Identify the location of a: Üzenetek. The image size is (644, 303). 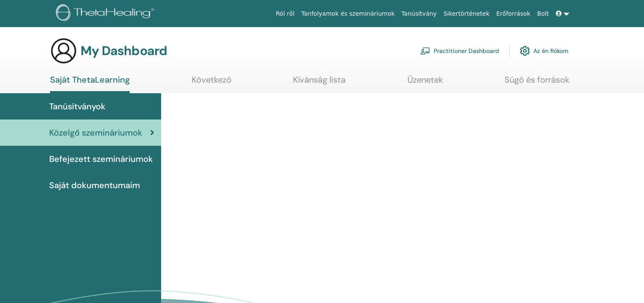
(425, 83).